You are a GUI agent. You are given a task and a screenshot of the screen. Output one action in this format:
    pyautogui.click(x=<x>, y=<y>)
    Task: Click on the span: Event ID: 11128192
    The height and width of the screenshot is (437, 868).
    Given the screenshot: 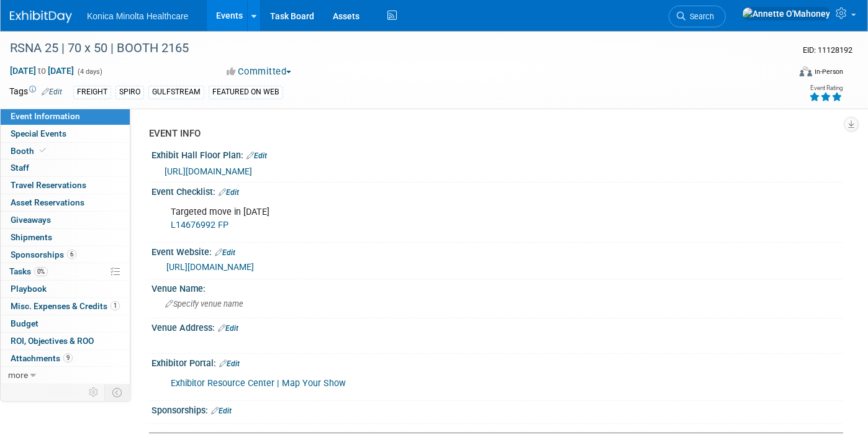 What is the action you would take?
    pyautogui.click(x=828, y=50)
    